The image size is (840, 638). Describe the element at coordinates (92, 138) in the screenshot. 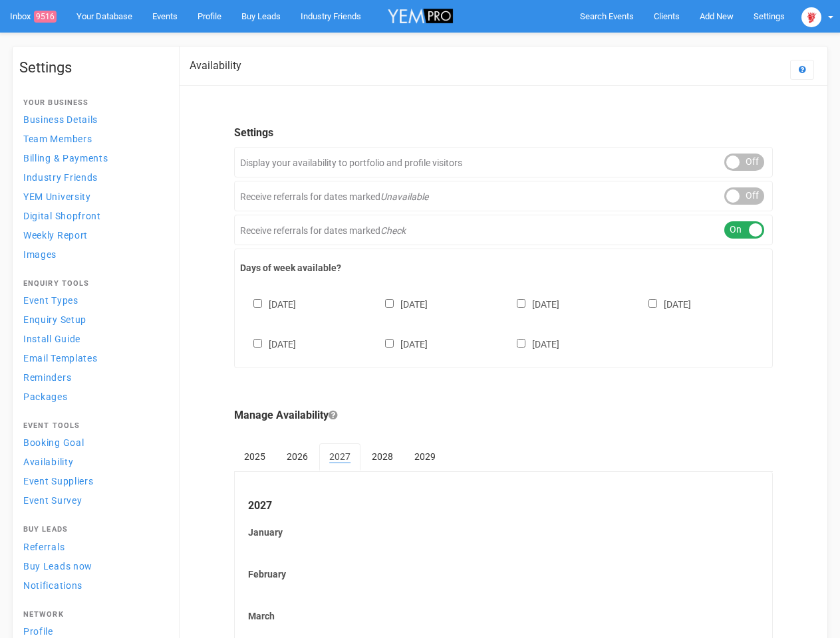

I see `a: Team Members` at that location.